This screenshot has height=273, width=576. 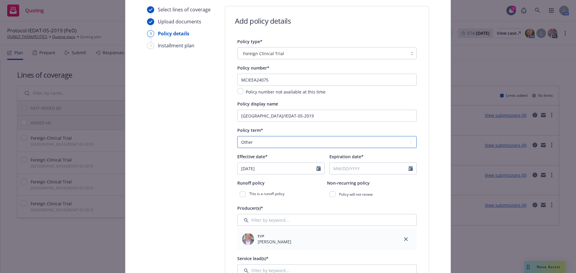 I want to click on div: 3, so click(x=151, y=34).